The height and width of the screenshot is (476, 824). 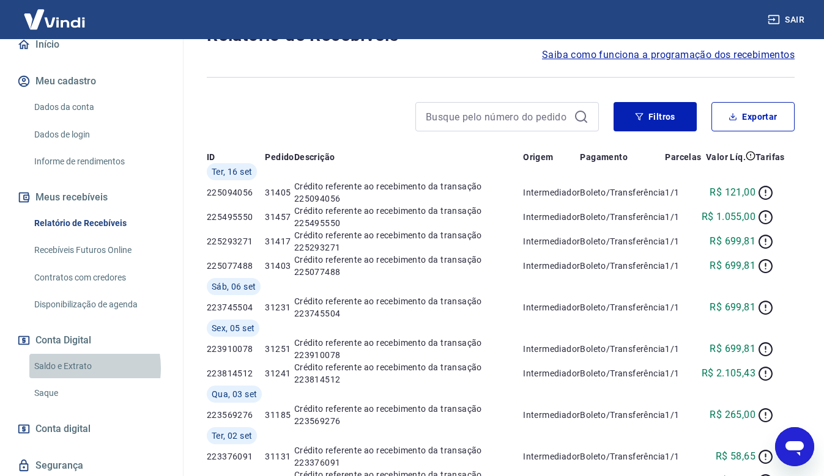 I want to click on span: Conta digital, so click(x=63, y=429).